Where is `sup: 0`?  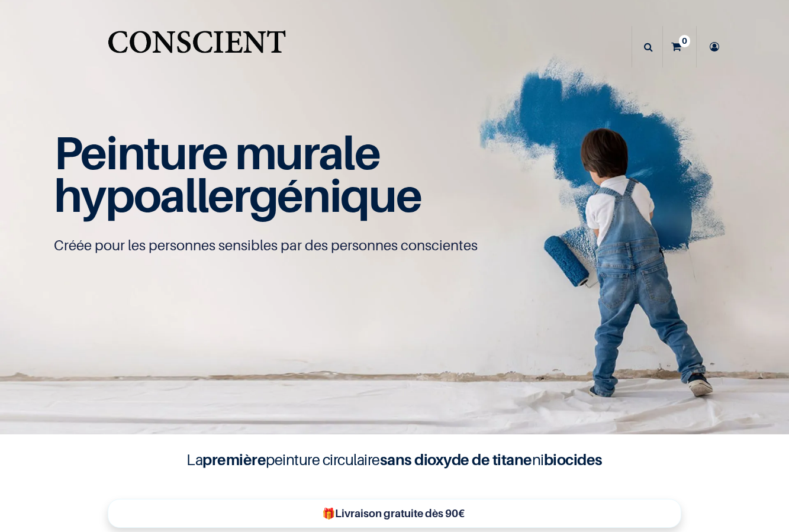
sup: 0 is located at coordinates (684, 41).